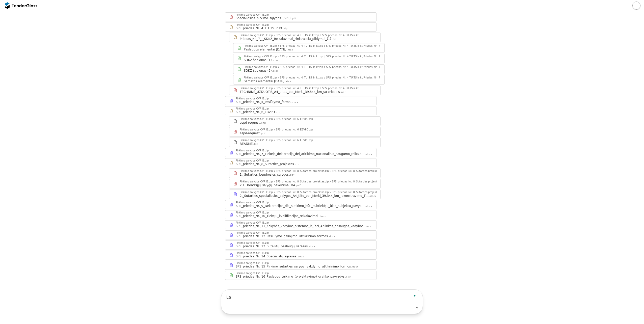 This screenshot has height=324, width=644. I want to click on div: SPS_priedas_Nr. 4 TU,TS ir kt, so click(340, 35).